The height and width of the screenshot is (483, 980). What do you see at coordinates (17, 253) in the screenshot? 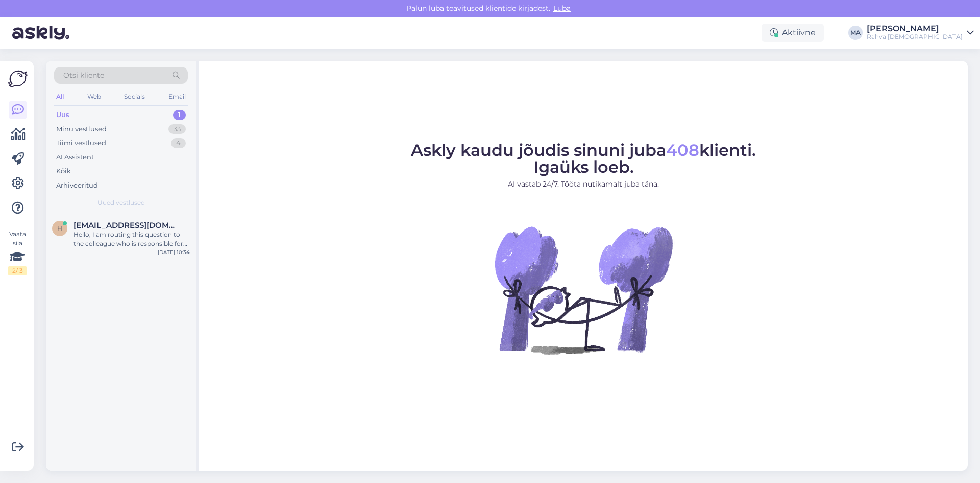
I see `div: Vaata siia` at bounding box center [17, 253].